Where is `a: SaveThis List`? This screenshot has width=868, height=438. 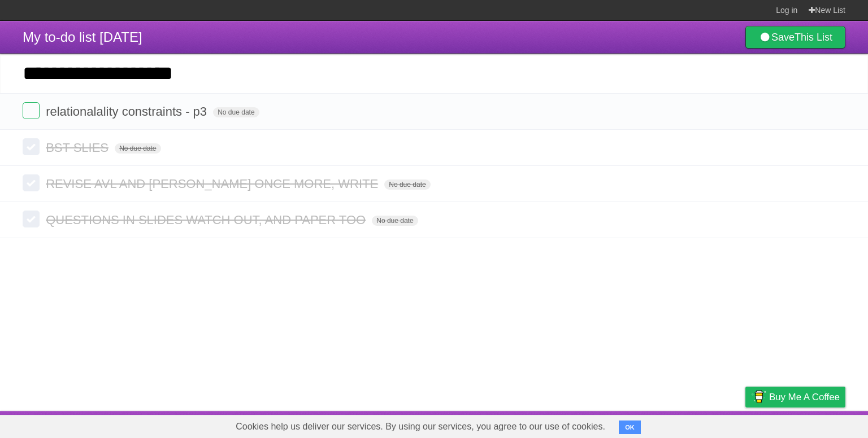 a: SaveThis List is located at coordinates (796, 38).